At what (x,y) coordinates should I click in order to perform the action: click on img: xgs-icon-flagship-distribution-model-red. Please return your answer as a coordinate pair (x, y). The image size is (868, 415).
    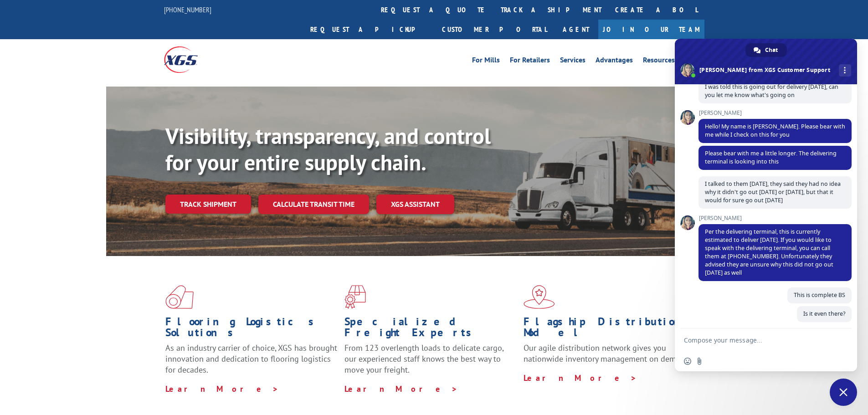
    Looking at the image, I should click on (539, 297).